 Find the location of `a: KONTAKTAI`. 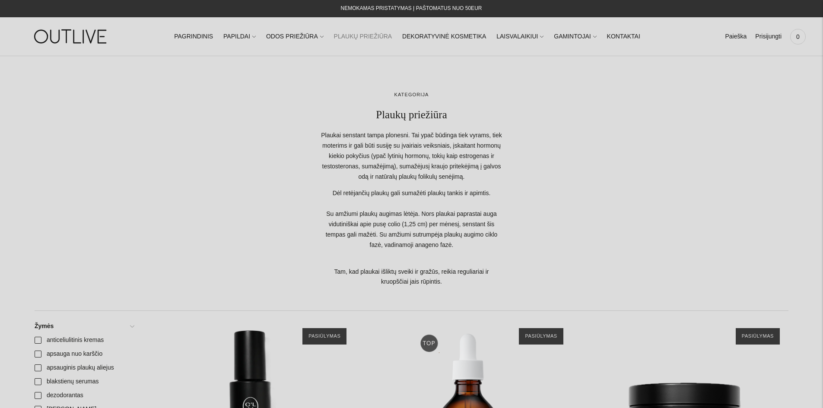

a: KONTAKTAI is located at coordinates (624, 37).